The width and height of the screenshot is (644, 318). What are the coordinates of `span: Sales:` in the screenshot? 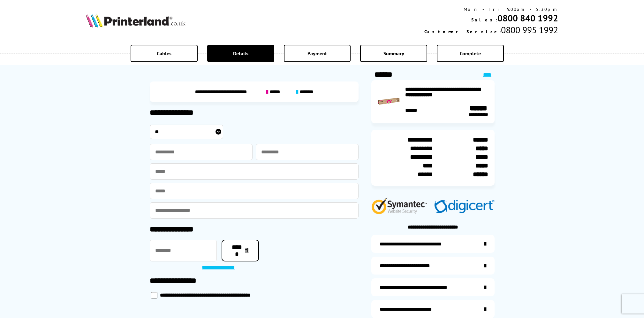 It's located at (485, 20).